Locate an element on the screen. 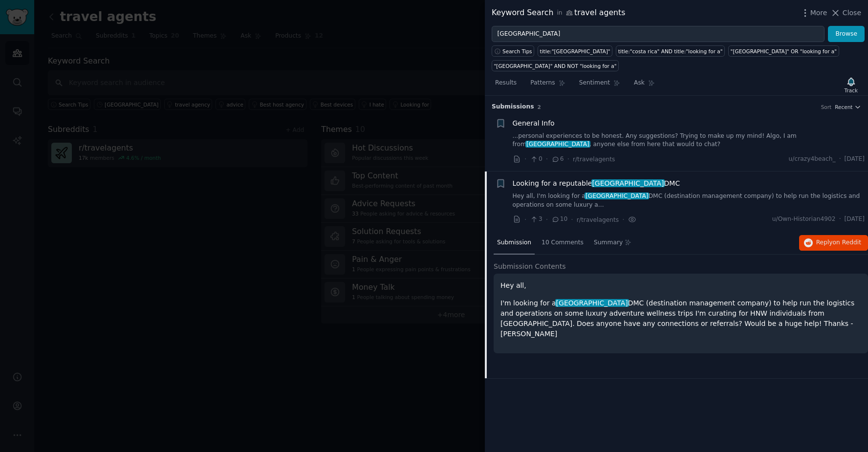 This screenshot has height=452, width=868. span: 10 Comments is located at coordinates (562, 243).